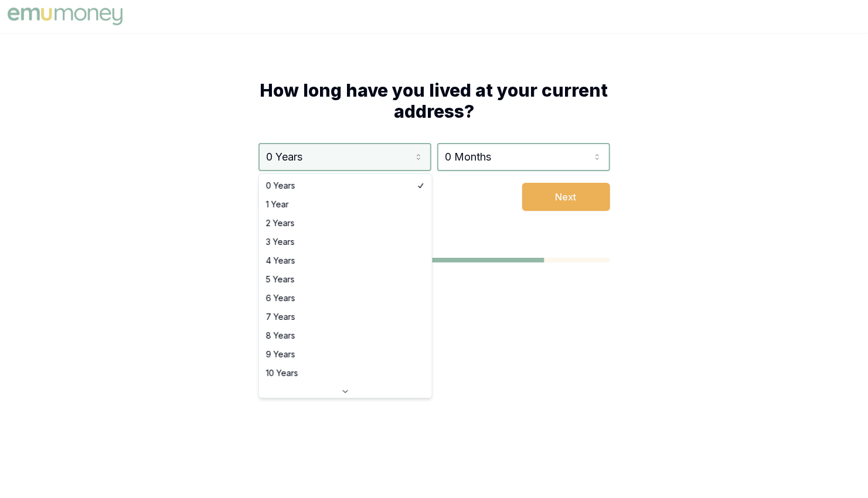  What do you see at coordinates (281, 298) in the screenshot?
I see `span: 6 Years` at bounding box center [281, 298].